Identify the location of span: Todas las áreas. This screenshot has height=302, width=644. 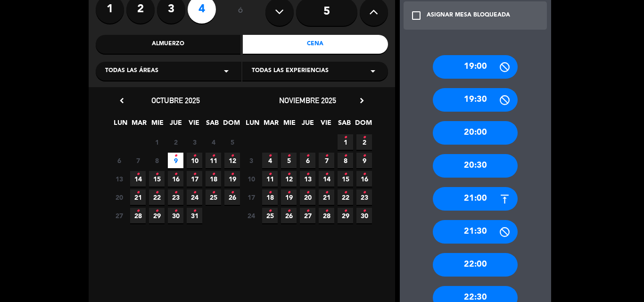
(132, 71).